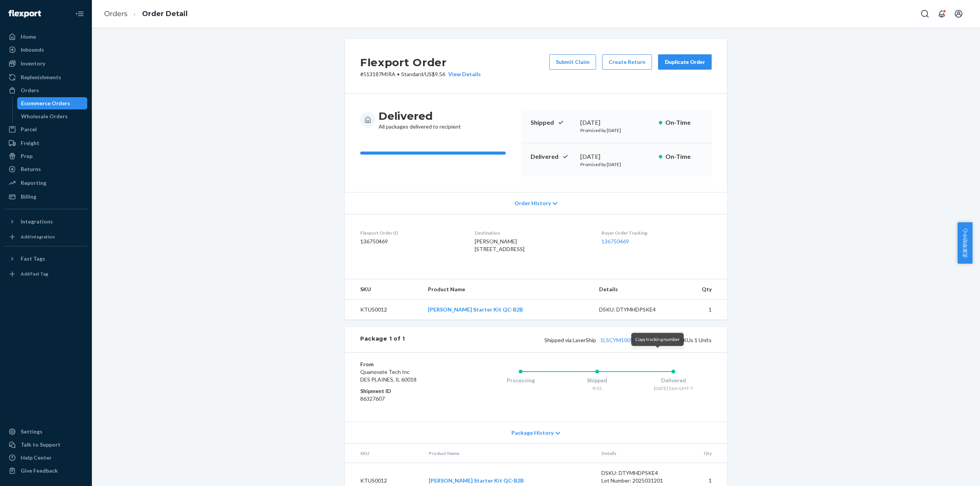 This screenshot has width=980, height=486. I want to click on div: 9/15, so click(597, 388).